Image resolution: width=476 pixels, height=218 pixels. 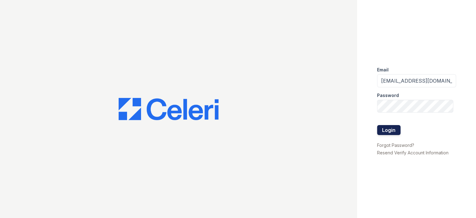 What do you see at coordinates (169, 109) in the screenshot?
I see `img: CE_Logo_Blue-a8612792a0a2168367f1c8372b55b34899dd931a85d93a1a3d3e32e68fde9ad4.png` at bounding box center [169, 109].